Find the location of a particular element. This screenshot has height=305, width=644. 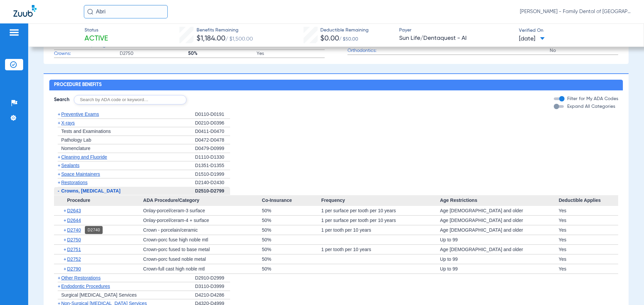

span: Procedure is located at coordinates (98, 201).